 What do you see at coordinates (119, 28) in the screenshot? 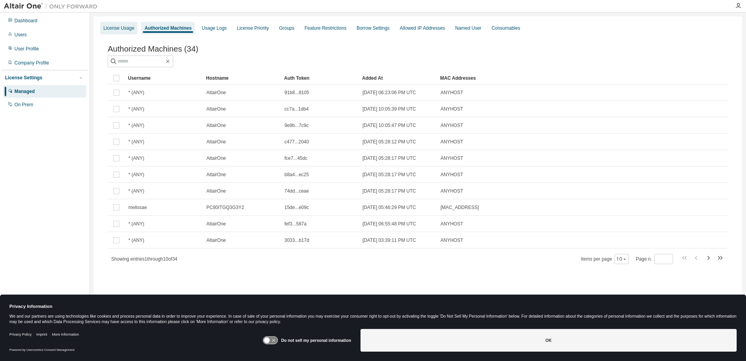
I see `div: License Usage` at bounding box center [119, 28].